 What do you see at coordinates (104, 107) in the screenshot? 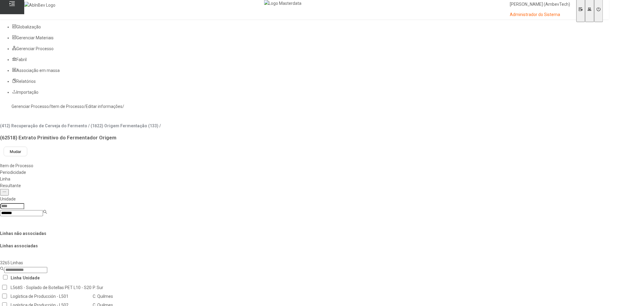
I see `a: Editar informações` at bounding box center [104, 107].